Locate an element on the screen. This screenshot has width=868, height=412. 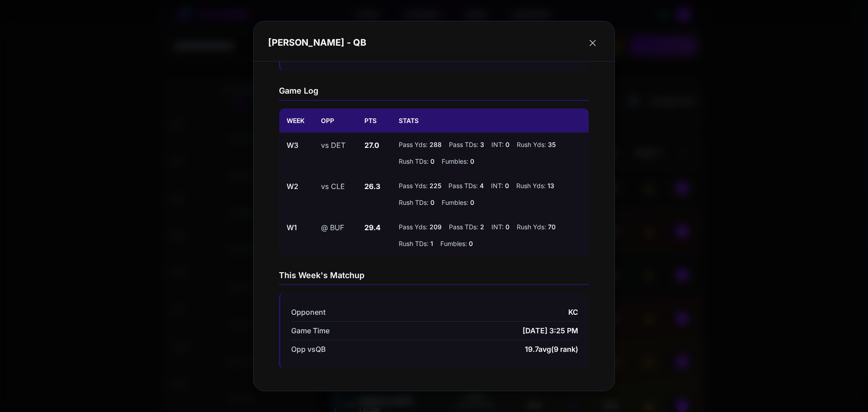
span: KC is located at coordinates (573, 312).